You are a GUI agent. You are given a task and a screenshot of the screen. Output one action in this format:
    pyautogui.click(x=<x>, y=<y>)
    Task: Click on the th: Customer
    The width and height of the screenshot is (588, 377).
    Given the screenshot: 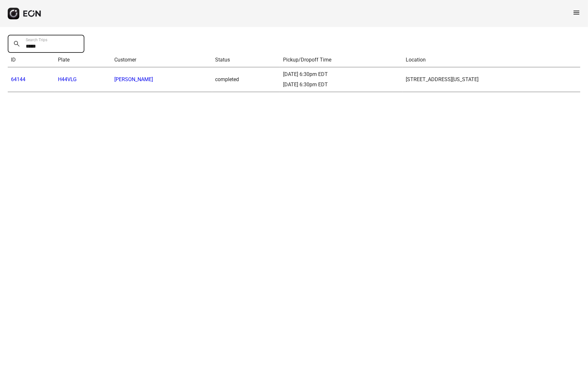 What is the action you would take?
    pyautogui.click(x=161, y=60)
    